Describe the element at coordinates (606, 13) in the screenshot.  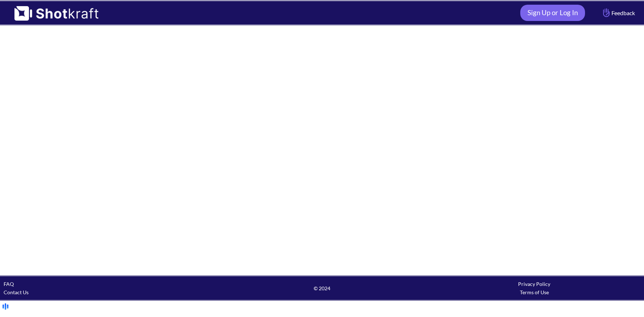
I see `img: Hand Icon` at that location.